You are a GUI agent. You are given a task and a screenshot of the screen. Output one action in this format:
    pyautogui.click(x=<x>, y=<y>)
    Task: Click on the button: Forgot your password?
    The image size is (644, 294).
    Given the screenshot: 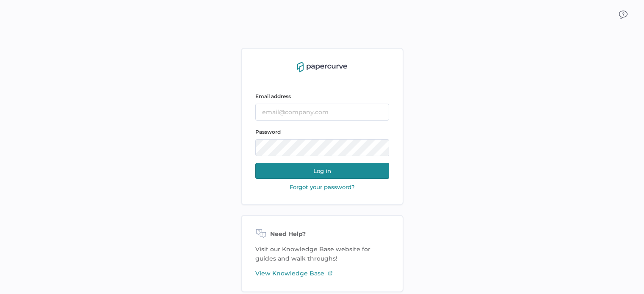 What is the action you would take?
    pyautogui.click(x=322, y=187)
    